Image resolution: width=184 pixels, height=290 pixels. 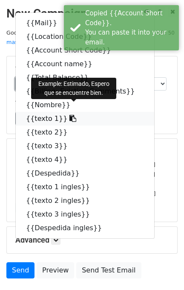 I want to click on a: {{Total Balance}}, so click(x=85, y=78).